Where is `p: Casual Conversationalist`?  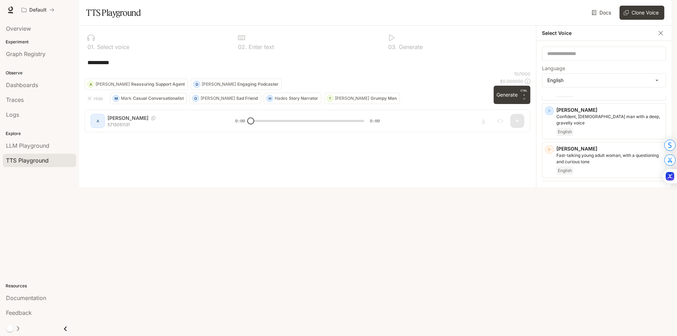 p: Casual Conversationalist is located at coordinates (158, 98).